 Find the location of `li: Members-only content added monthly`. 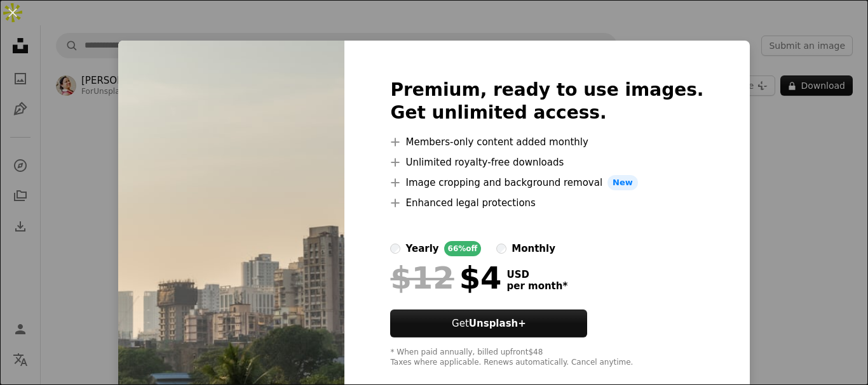

li: Members-only content added monthly is located at coordinates (546, 142).